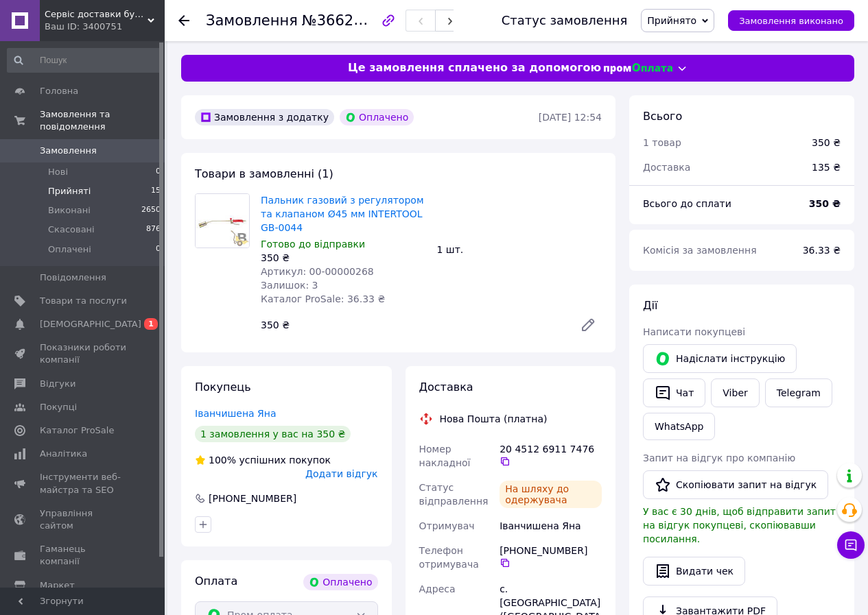 This screenshot has width=868, height=615. Describe the element at coordinates (59, 91) in the screenshot. I see `span: Головна` at that location.